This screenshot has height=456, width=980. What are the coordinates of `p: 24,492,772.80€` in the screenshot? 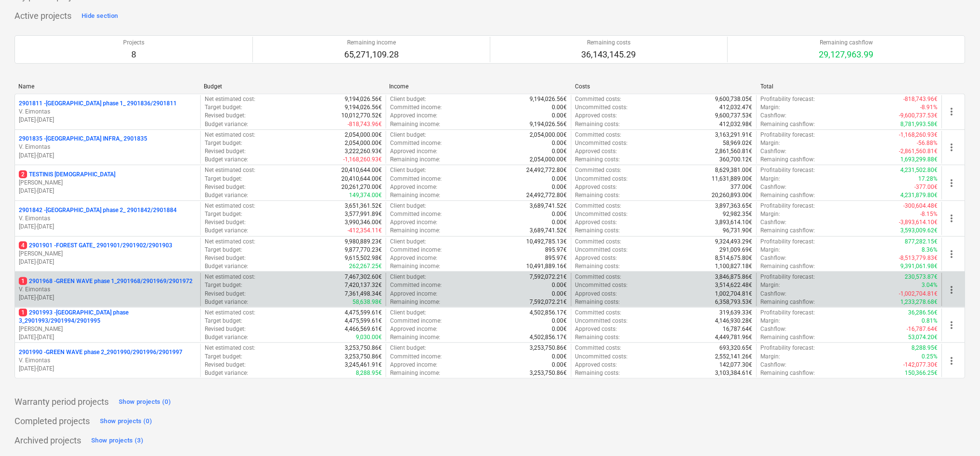 It's located at (547, 170).